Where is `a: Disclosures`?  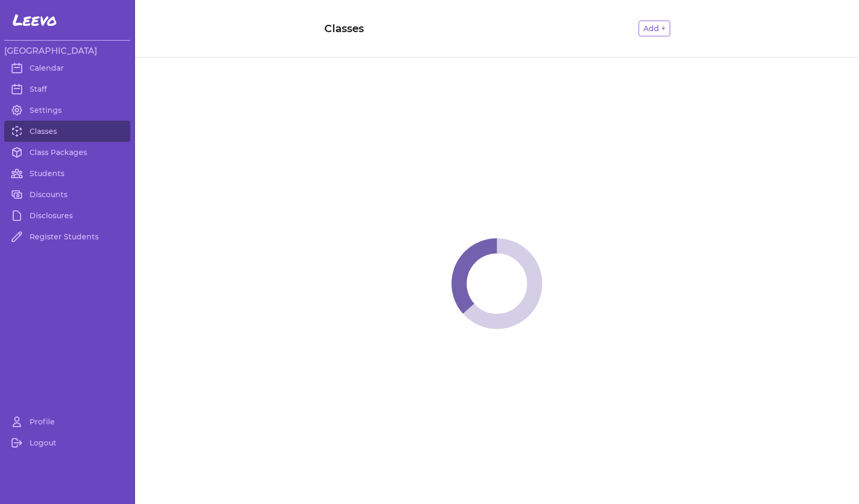 a: Disclosures is located at coordinates (67, 216).